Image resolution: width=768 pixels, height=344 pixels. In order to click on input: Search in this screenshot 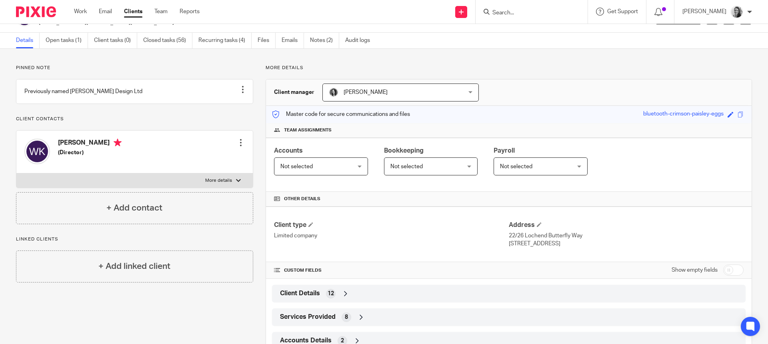, I will do `click(527, 13)`.